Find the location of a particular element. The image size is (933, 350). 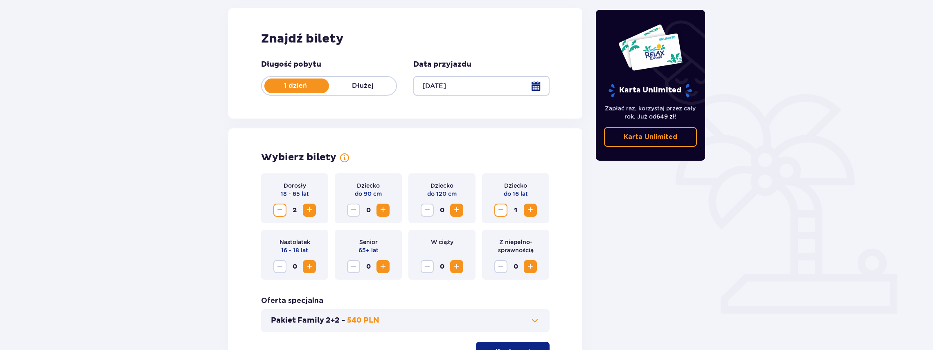

p: Data przyjazdu is located at coordinates (442, 65).